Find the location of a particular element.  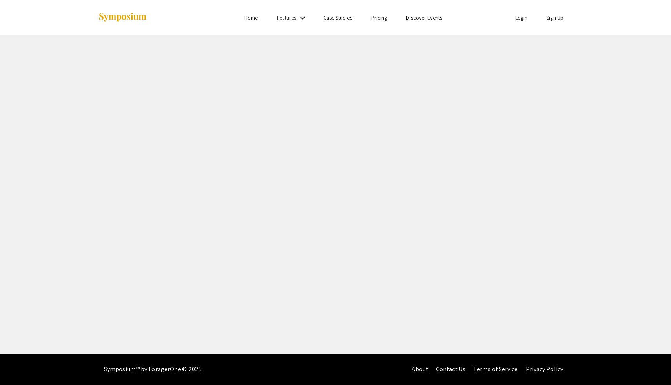

a: Discover Events is located at coordinates (424, 18).